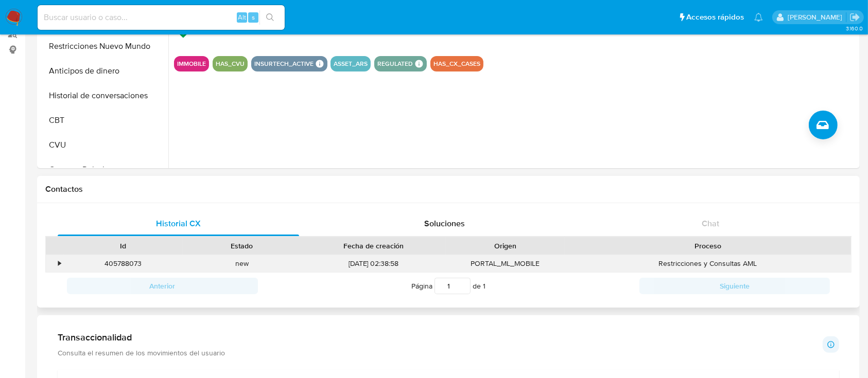 The height and width of the screenshot is (378, 868). What do you see at coordinates (816, 17) in the screenshot?
I see `p: ezequiel.castrillon@mercadolibre.com` at bounding box center [816, 17].